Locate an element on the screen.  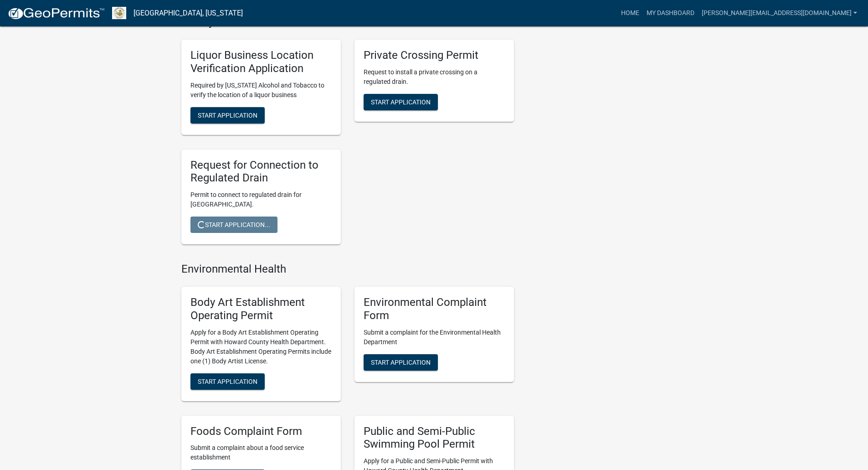
h5: Body Art Establishment Operating Permit is located at coordinates (261, 309).